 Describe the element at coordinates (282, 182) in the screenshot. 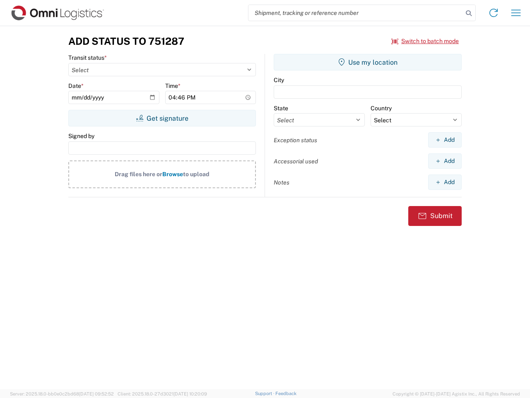

I see `label: Notes` at that location.